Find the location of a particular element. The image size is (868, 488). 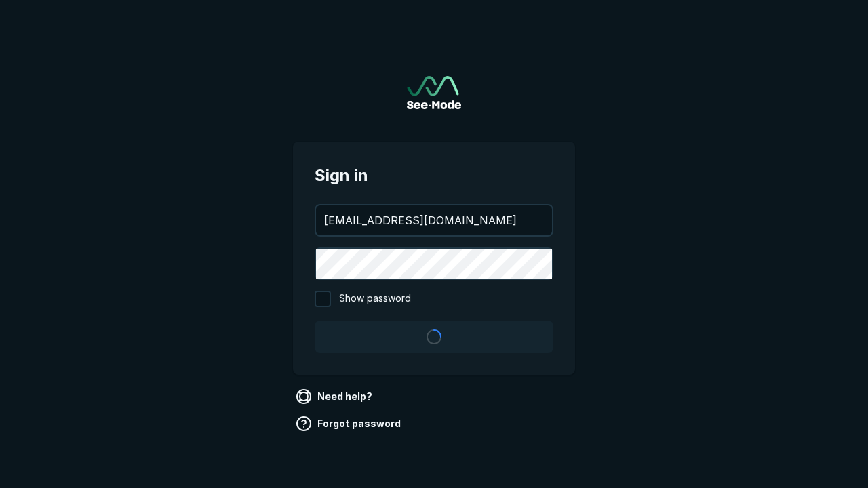

img: See-Mode Logo is located at coordinates (434, 92).